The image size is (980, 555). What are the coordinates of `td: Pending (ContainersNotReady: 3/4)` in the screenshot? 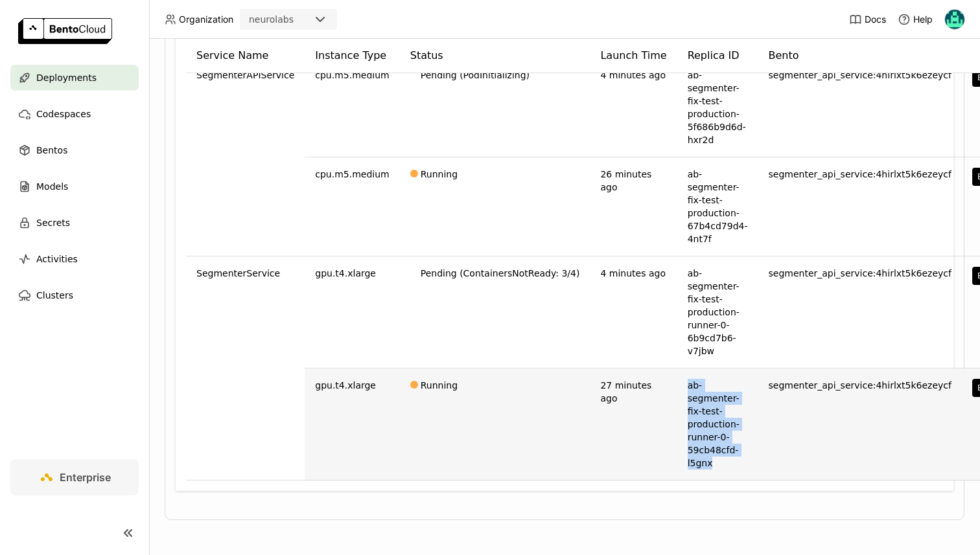 It's located at (495, 312).